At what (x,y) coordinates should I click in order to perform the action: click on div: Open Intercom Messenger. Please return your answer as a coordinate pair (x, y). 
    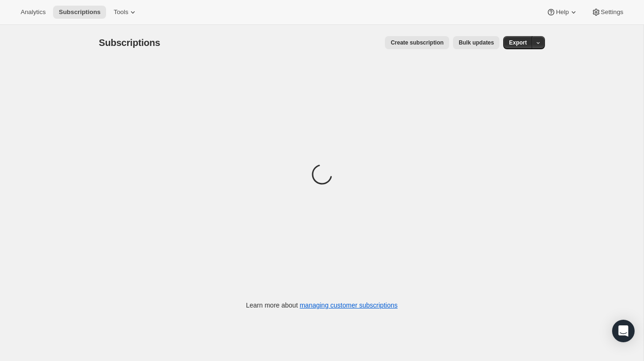
    Looking at the image, I should click on (623, 331).